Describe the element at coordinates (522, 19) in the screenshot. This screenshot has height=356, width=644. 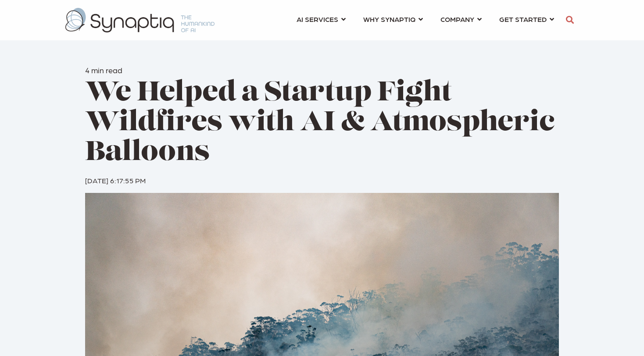
I see `span: GET STARTED` at that location.